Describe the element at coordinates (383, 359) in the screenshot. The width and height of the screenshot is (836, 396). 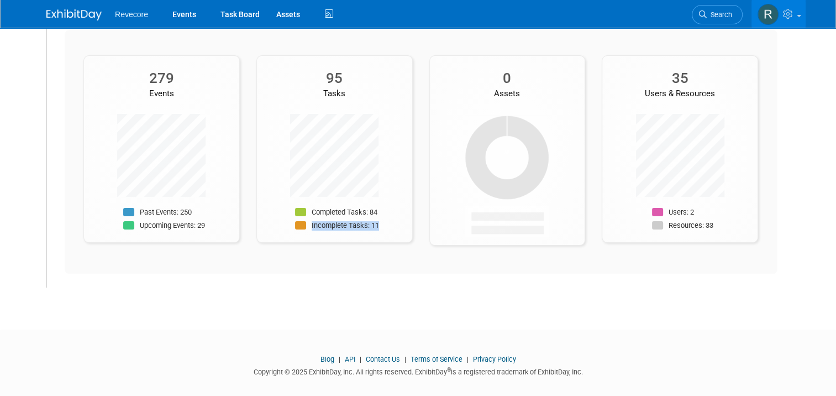
I see `a: Contact Us` at that location.